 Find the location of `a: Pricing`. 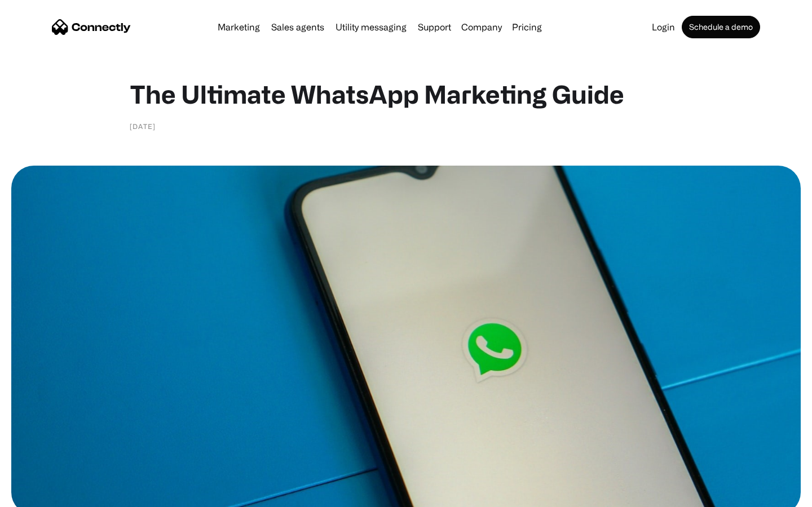

a: Pricing is located at coordinates (526, 27).